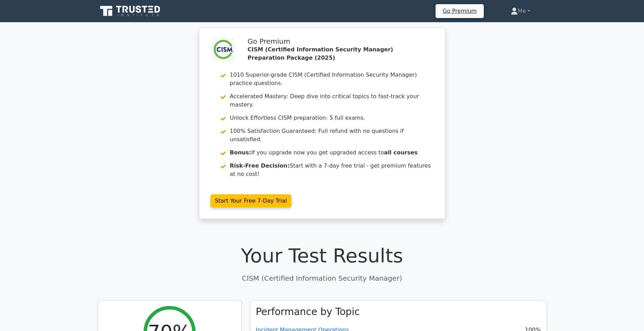 This screenshot has height=331, width=644. I want to click on h1: Your Test Results, so click(322, 255).